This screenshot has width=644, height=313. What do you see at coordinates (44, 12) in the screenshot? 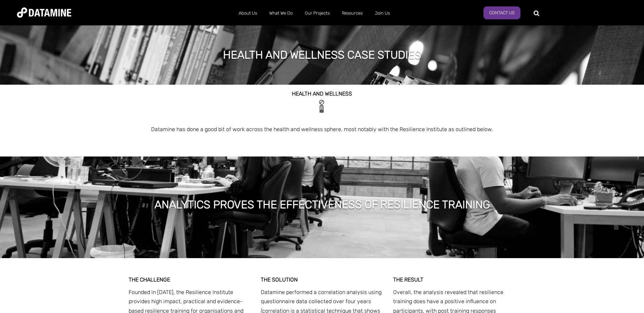
I see `img: Datamine` at bounding box center [44, 12].